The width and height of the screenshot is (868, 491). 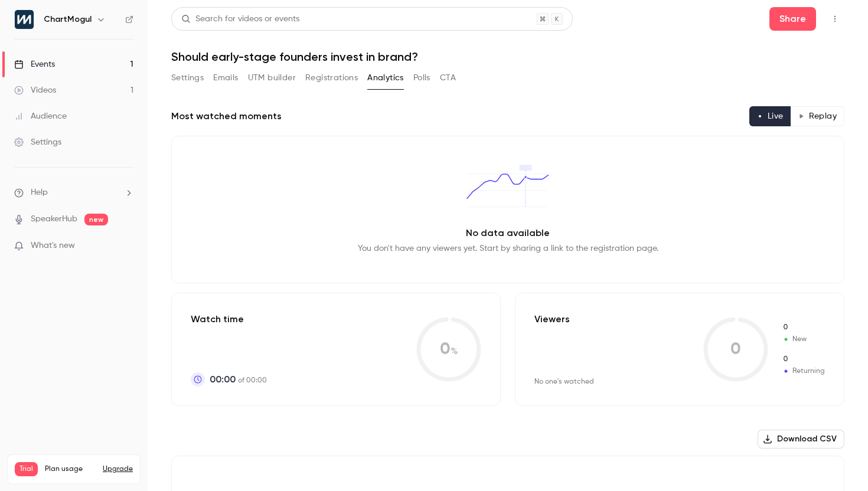 I want to click on button: UTM builder, so click(x=272, y=78).